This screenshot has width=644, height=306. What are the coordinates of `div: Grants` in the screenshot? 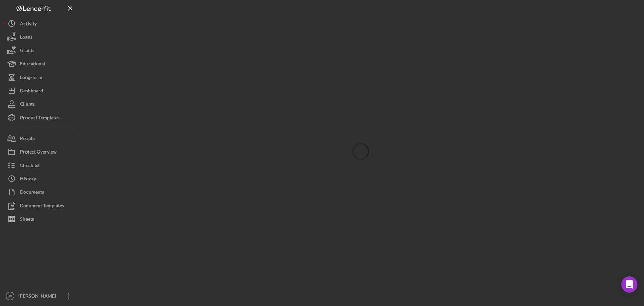 It's located at (27, 51).